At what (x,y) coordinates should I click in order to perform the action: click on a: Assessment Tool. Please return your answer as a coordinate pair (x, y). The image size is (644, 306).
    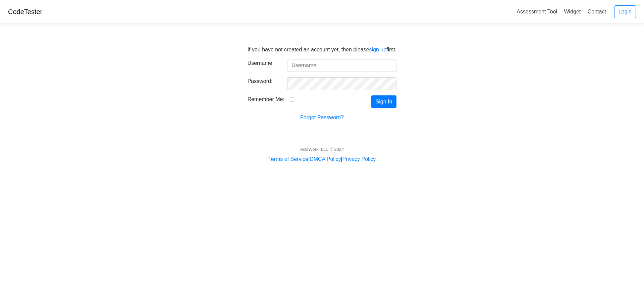
    Looking at the image, I should click on (537, 11).